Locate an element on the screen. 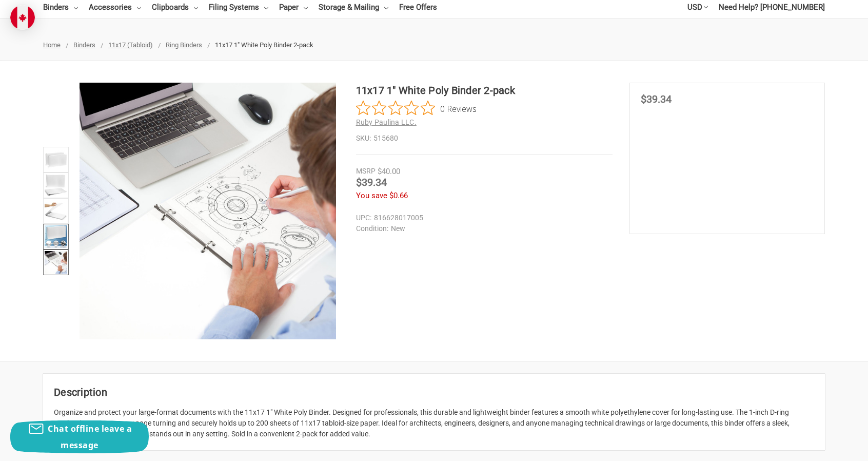 This screenshot has width=868, height=461. span: You save is located at coordinates (371, 195).